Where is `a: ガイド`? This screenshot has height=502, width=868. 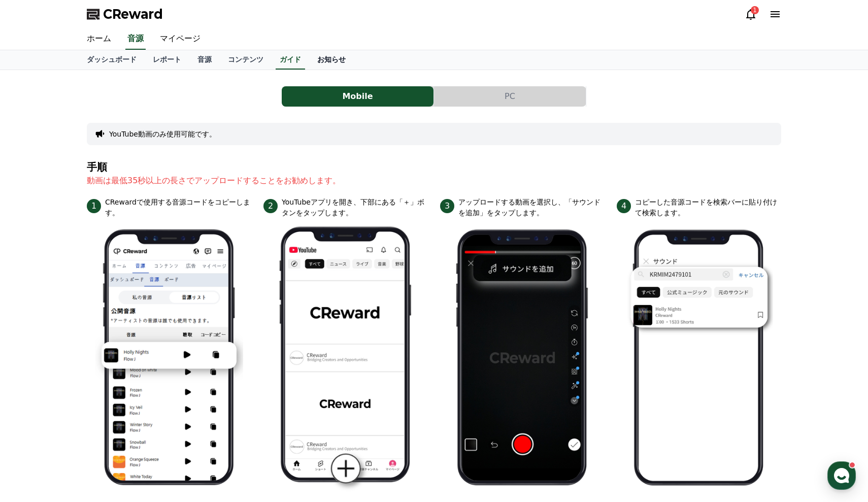
a: ガイド is located at coordinates (290, 60).